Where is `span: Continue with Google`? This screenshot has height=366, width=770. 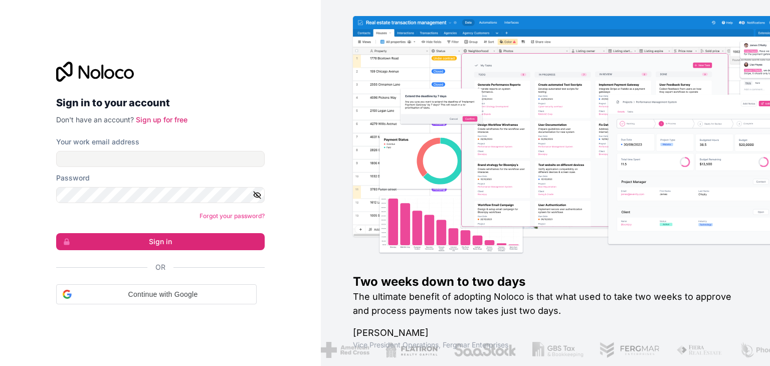
span: Continue with Google is located at coordinates (163, 294).